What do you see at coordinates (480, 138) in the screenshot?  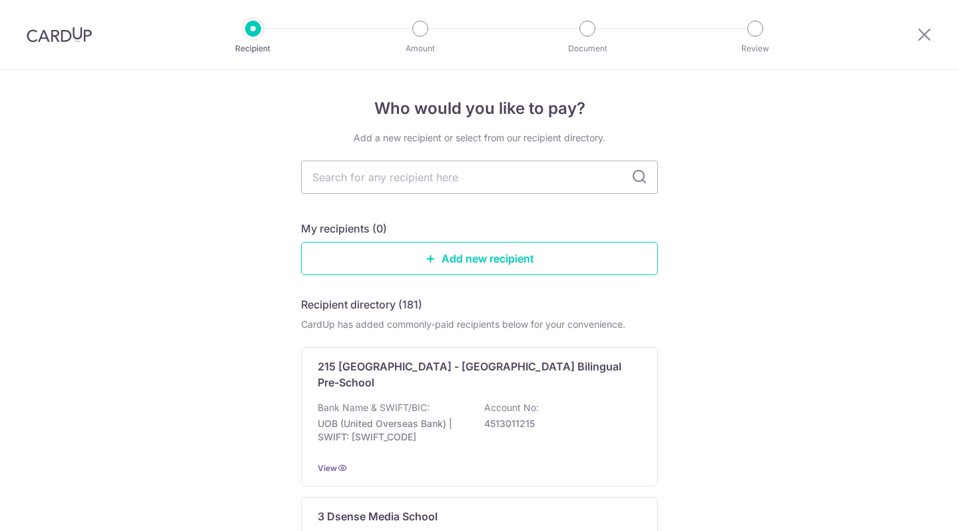 I see `div: Add a new recipient or select from our recipient directory.` at bounding box center [480, 138].